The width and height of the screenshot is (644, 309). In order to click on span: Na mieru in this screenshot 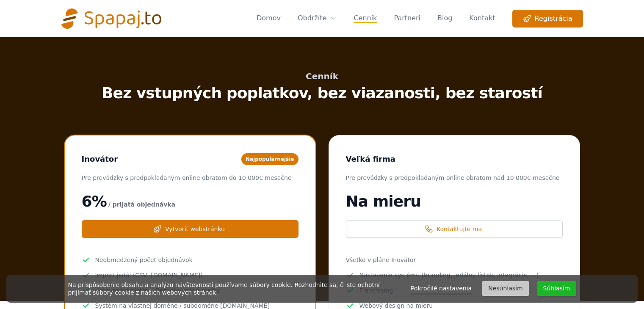, I will do `click(383, 202)`.